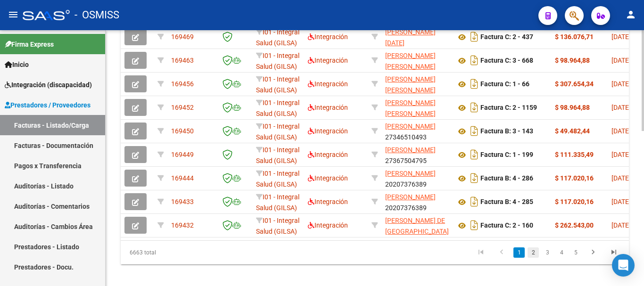 This screenshot has width=644, height=286. Describe the element at coordinates (533, 253) in the screenshot. I see `a: 2` at that location.